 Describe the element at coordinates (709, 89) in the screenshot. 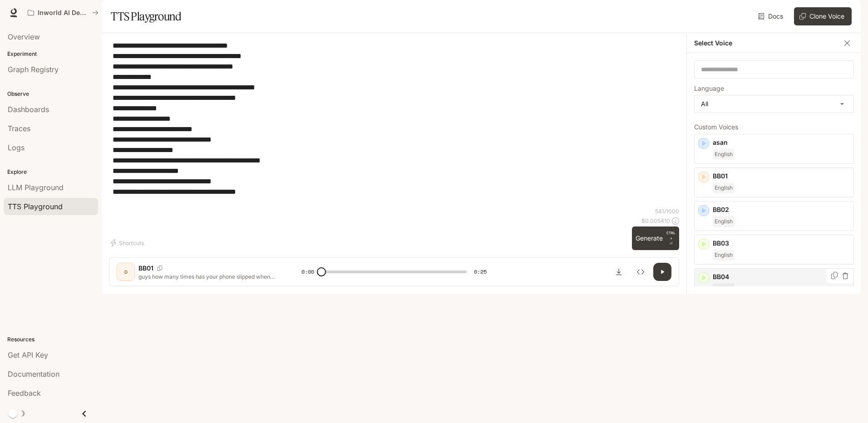

I see `p: Language` at that location.